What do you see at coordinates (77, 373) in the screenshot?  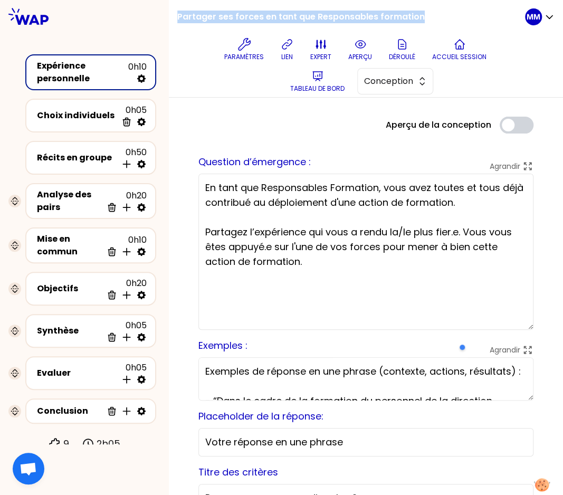 I see `div: Evaluer` at bounding box center [77, 373].